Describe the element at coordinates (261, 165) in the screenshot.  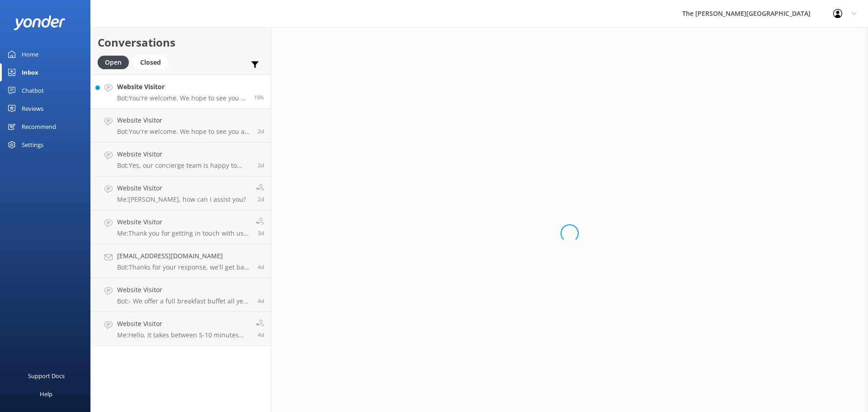
I see `span: Sep 17 2025 04:55am (UTC +12:00) Pacific/Auckland` at that location.